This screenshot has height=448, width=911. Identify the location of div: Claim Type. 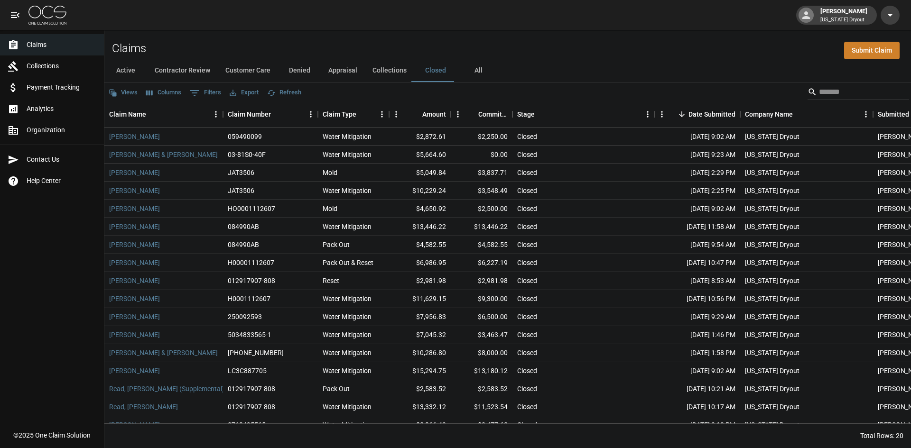
(353, 114).